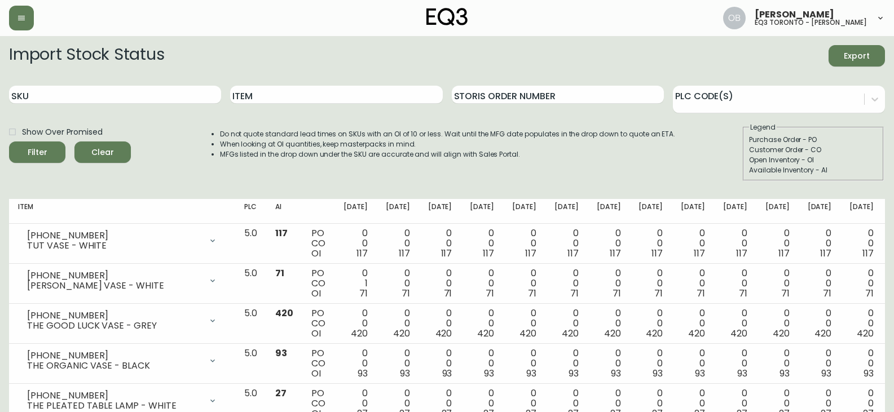 The height and width of the screenshot is (412, 894). I want to click on li: MFGs listed in the drop down under the SKU are accurate and will align with Sales Portal., so click(448, 154).